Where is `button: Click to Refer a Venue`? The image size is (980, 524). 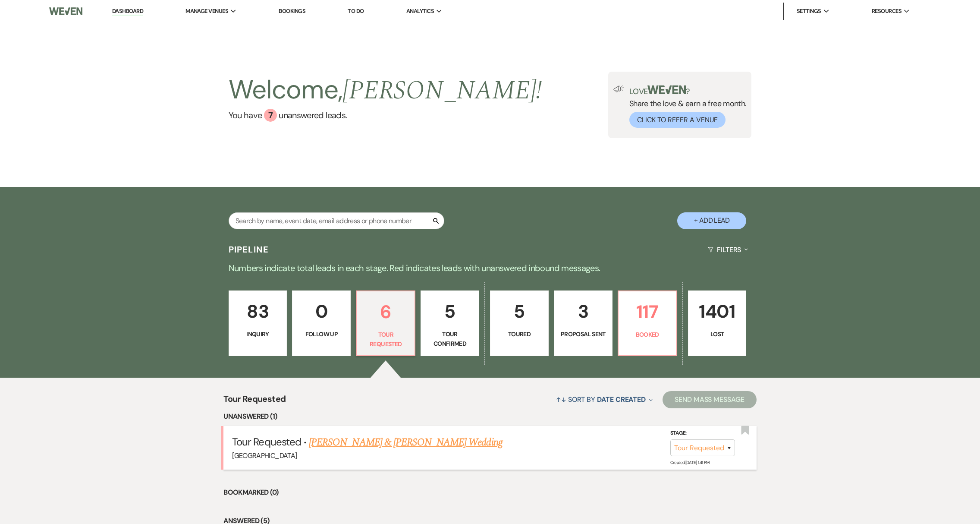
button: Click to Refer a Venue is located at coordinates (677, 119).